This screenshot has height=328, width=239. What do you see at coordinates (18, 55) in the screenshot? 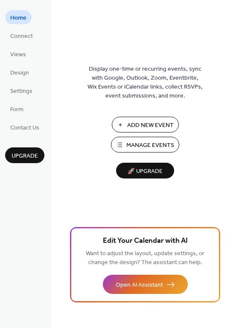
I see `span: Views` at bounding box center [18, 55].